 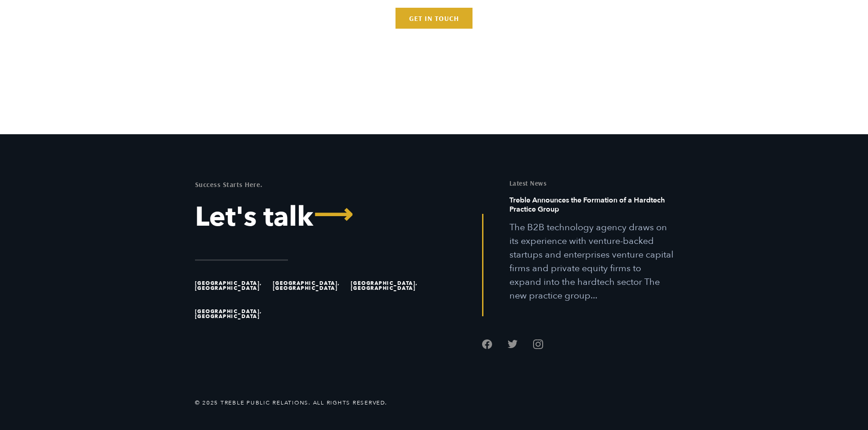 What do you see at coordinates (592, 262) in the screenshot?
I see `p: The B2B technology agency draws on its experience with venture-backed startups and enterprises ve...` at bounding box center [592, 262].